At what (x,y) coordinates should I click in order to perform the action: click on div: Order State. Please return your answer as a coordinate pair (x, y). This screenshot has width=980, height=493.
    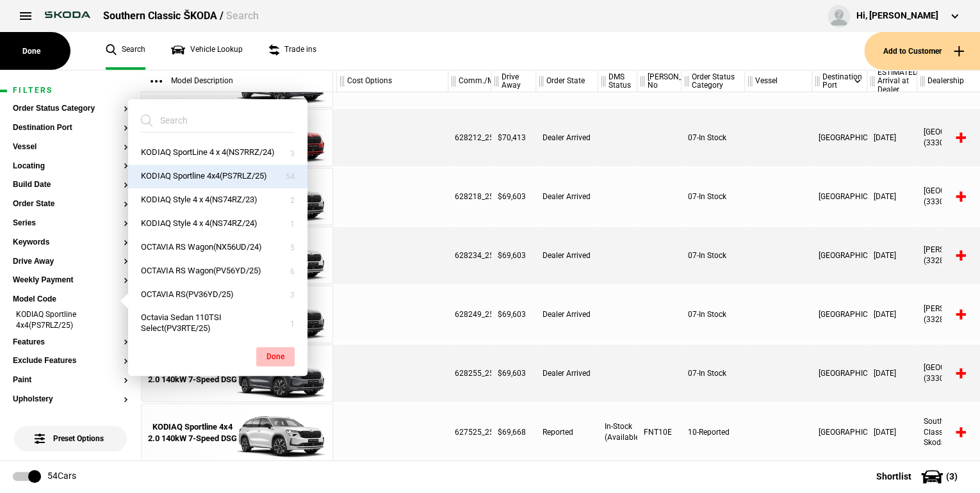
    Looking at the image, I should click on (567, 81).